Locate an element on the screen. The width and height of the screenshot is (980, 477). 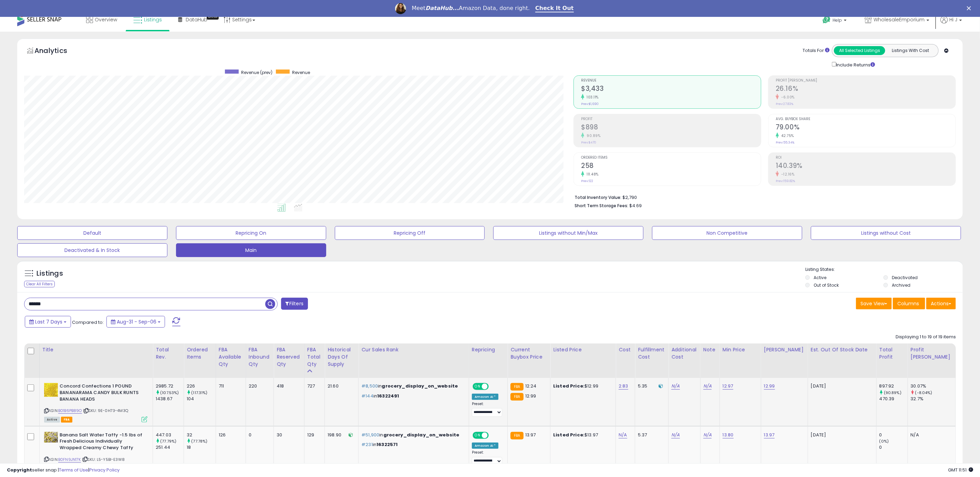
div: 470.39 is located at coordinates (893, 399).